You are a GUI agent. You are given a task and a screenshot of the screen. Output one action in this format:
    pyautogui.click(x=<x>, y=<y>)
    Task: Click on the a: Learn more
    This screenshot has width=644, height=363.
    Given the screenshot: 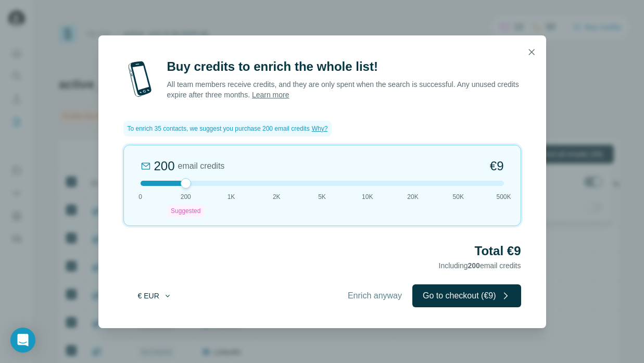 What is the action you would take?
    pyautogui.click(x=271, y=95)
    